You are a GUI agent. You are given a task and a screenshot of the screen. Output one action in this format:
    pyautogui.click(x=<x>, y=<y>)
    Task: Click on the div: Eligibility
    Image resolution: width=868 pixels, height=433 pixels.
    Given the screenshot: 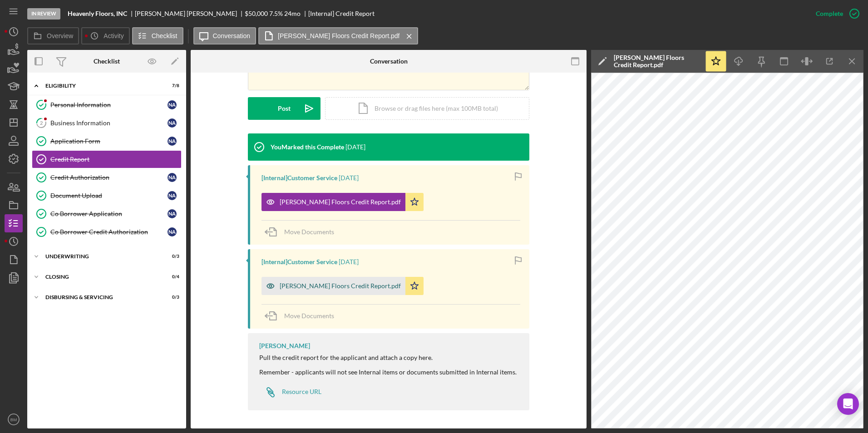 What is the action you would take?
    pyautogui.click(x=101, y=86)
    